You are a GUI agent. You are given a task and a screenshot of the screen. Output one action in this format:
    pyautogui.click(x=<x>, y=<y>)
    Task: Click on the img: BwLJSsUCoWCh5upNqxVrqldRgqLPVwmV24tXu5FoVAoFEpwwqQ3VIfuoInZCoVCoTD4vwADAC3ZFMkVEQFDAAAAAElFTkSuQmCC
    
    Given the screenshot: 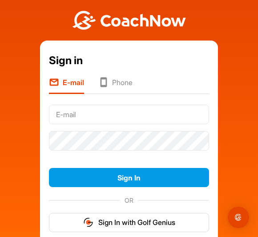 What is the action you would take?
    pyautogui.click(x=129, y=20)
    